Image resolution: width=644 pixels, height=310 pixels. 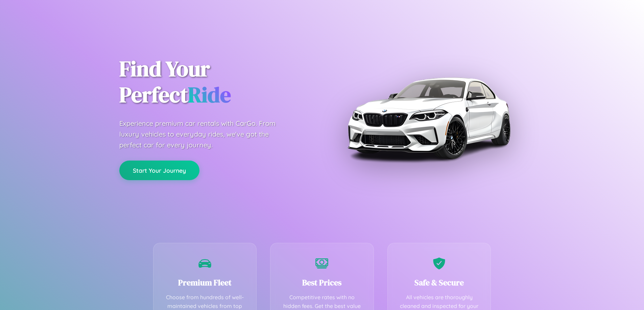 What do you see at coordinates (429, 118) in the screenshot?
I see `img: Premium BMW car rental vehicle` at bounding box center [429, 118].